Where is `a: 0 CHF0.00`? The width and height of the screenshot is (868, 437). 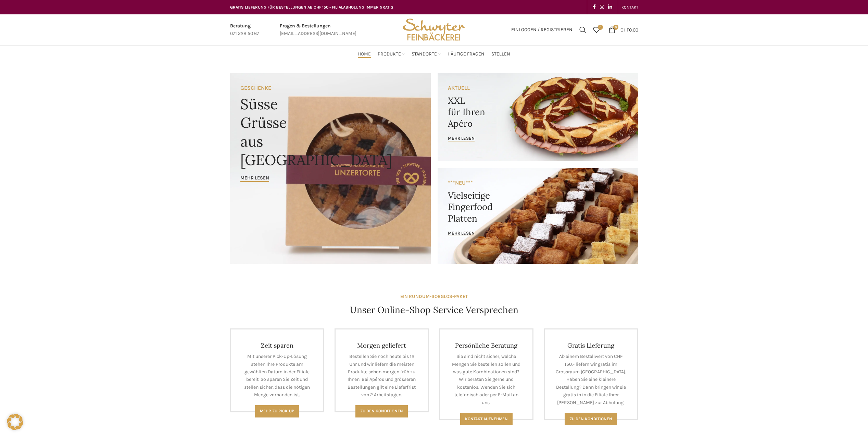 a: 0 CHF0.00 is located at coordinates (623, 30).